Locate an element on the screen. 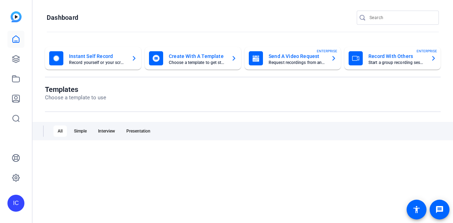 This screenshot has height=223, width=453. h1: Templates is located at coordinates (75, 90).